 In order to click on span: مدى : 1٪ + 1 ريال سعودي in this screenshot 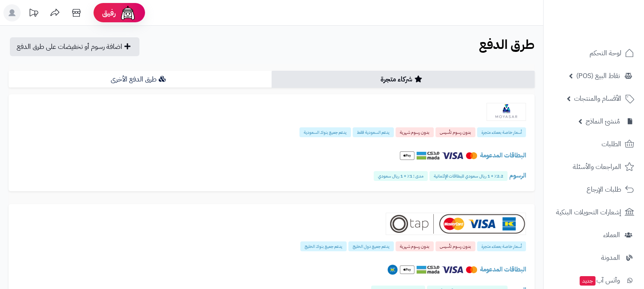, I will do `click(401, 176)`.